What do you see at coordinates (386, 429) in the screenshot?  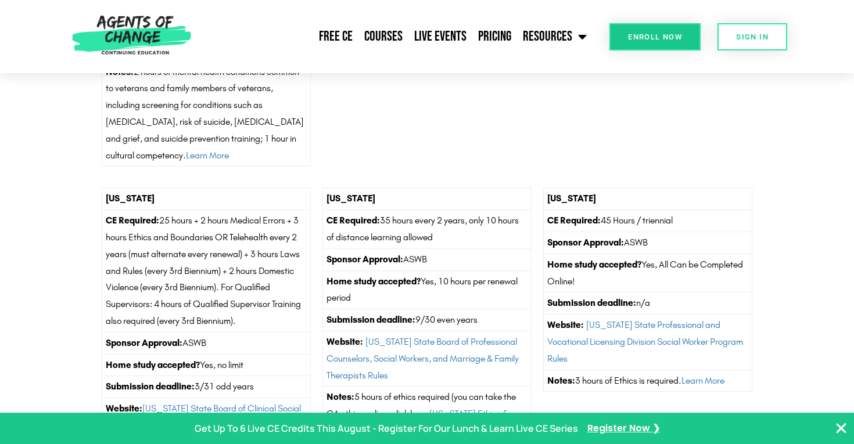 I see `p: Get Up To 6 Live CE Credits This August - Register For Our Lunch & Learn Live CE Series` at bounding box center [386, 429].